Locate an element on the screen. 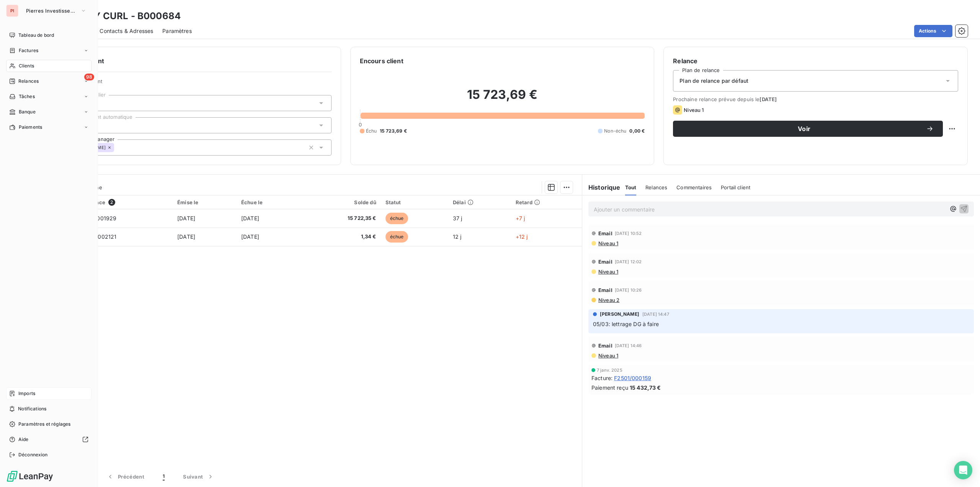 The image size is (980, 487). span: Tâches is located at coordinates (27, 96).